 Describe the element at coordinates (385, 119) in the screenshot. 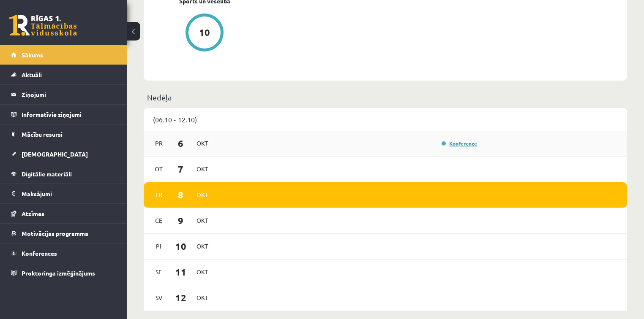

I see `div: (06.10 - 12.10)` at that location.